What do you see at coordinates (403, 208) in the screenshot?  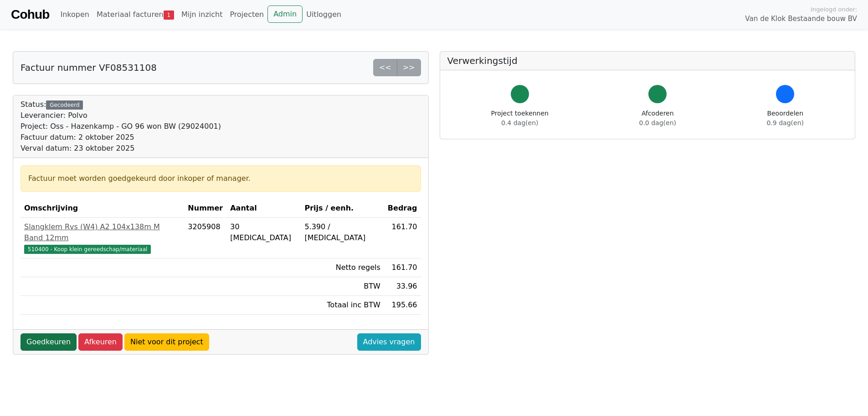 I see `th: Bedrag` at bounding box center [403, 208].